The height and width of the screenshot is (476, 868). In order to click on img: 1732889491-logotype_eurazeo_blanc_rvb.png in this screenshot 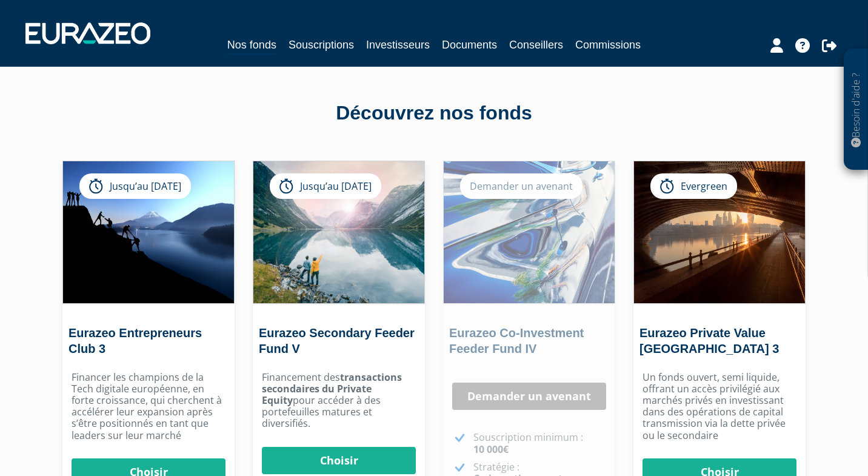, I will do `click(88, 33)`.